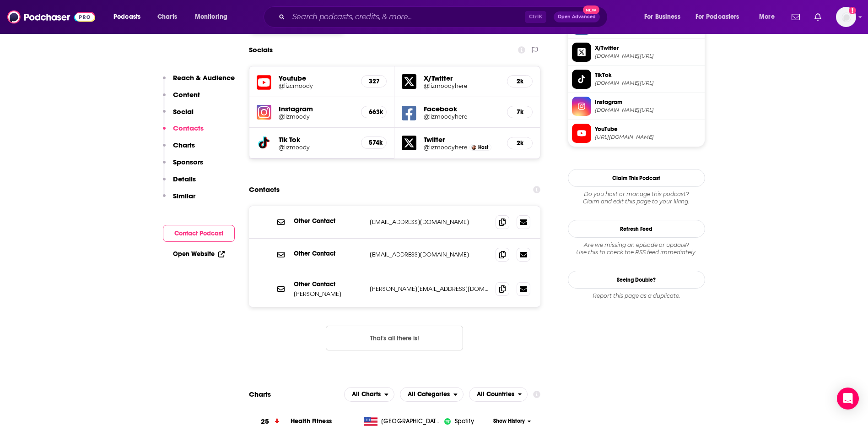  Describe the element at coordinates (411, 422) in the screenshot. I see `span: United States` at that location.